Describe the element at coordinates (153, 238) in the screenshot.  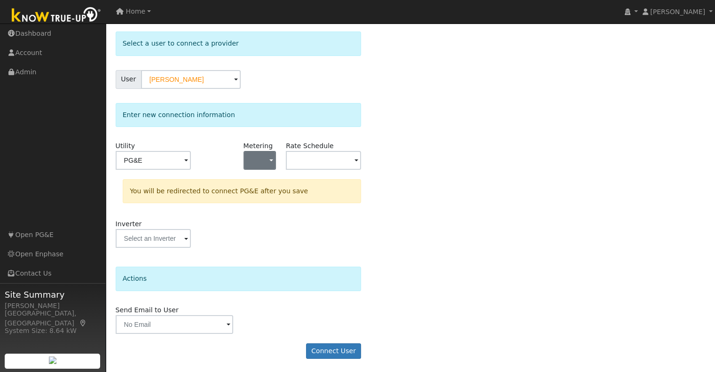
I see `input: Select an Inverter` at that location.